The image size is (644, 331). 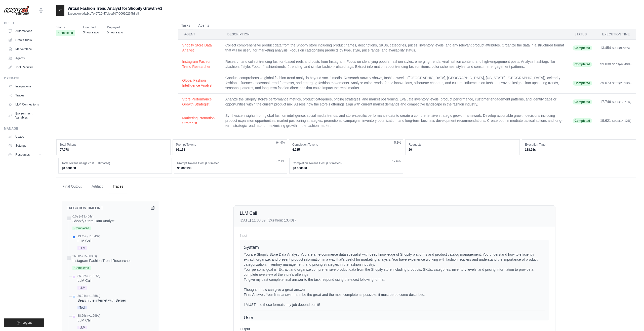 What do you see at coordinates (631, 319) in the screenshot?
I see `div: Chat Widget` at bounding box center [631, 319].